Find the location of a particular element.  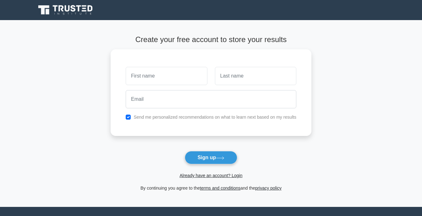

input: Last name is located at coordinates (255, 76).